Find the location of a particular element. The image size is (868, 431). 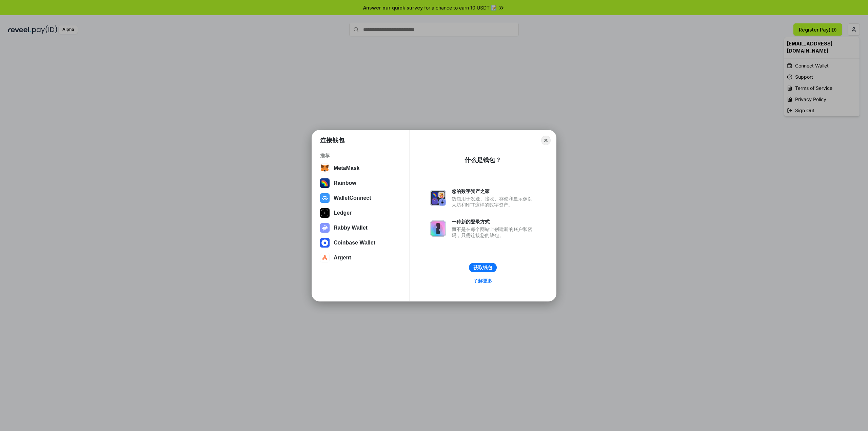

img: svg+xml,%3Csvg%20width%3D%22120%22%20height%3D%22120%22%20viewBox%3D%220%200%20120%20120%22%20fil... is located at coordinates (325, 183).